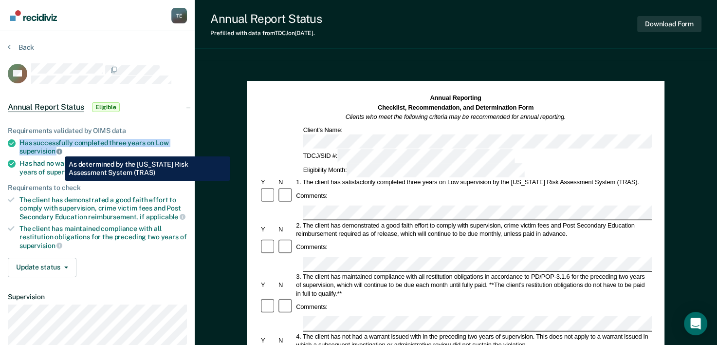 This screenshot has height=345, width=717. What do you see at coordinates (103, 147) in the screenshot?
I see `div: Has successfully completed three years on Low` at bounding box center [103, 147].